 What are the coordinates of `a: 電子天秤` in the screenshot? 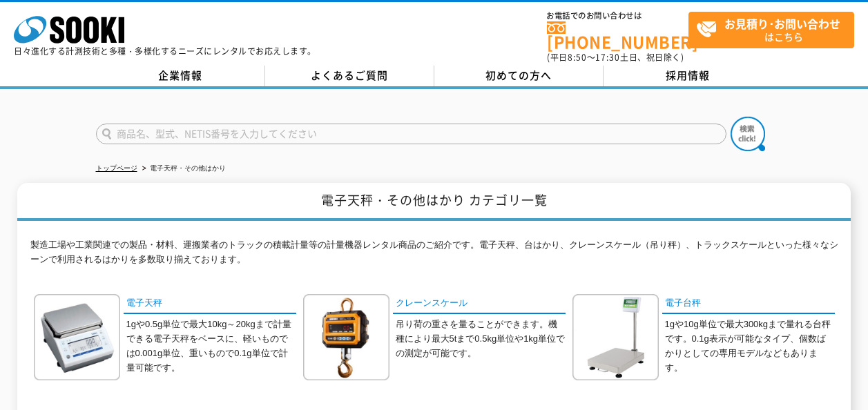 It's located at (210, 304).